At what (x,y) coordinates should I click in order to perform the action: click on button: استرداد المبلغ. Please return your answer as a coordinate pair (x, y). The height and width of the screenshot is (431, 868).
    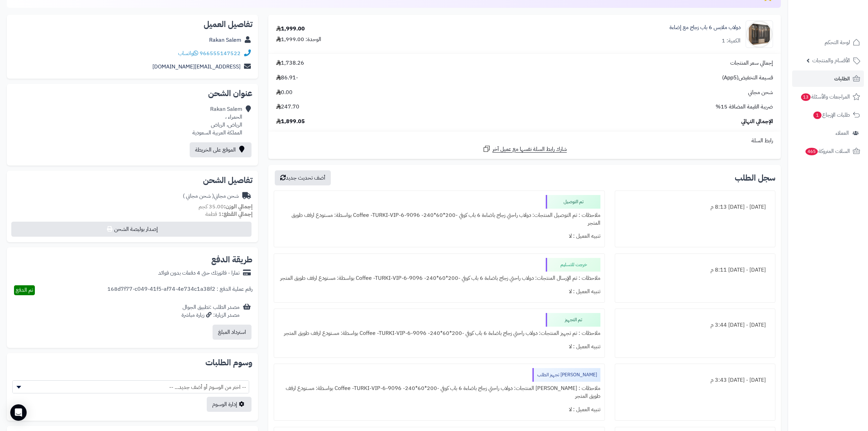
    Looking at the image, I should click on (232, 332).